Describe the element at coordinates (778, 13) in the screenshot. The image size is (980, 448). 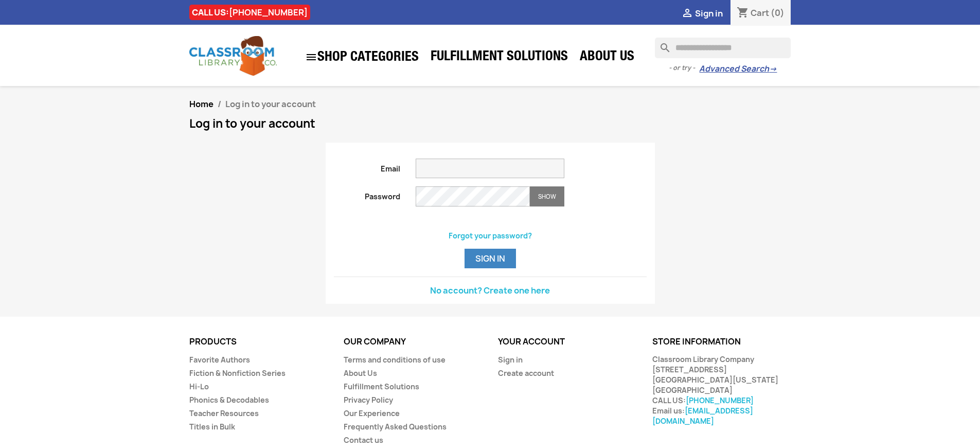
I see `span: (0)` at that location.